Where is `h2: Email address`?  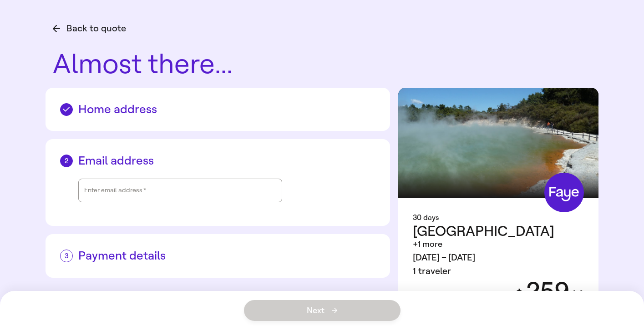
h2: Email address is located at coordinates (217, 161).